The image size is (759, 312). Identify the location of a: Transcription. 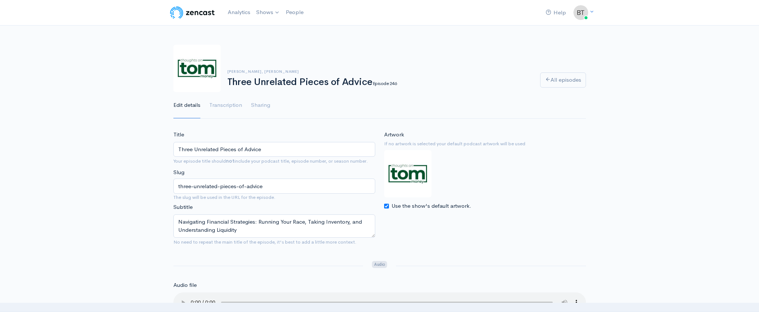
(226, 105).